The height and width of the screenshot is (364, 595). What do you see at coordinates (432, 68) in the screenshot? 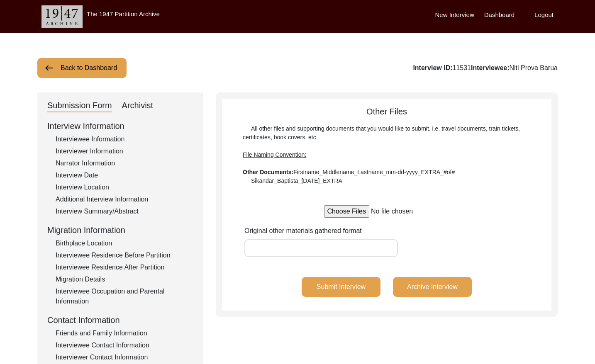
I see `b: Interview ID:` at bounding box center [432, 68].